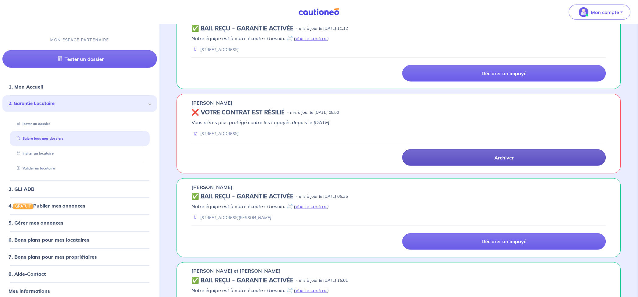 The width and height of the screenshot is (638, 297). I want to click on a: 3. GLI ADB, so click(21, 189).